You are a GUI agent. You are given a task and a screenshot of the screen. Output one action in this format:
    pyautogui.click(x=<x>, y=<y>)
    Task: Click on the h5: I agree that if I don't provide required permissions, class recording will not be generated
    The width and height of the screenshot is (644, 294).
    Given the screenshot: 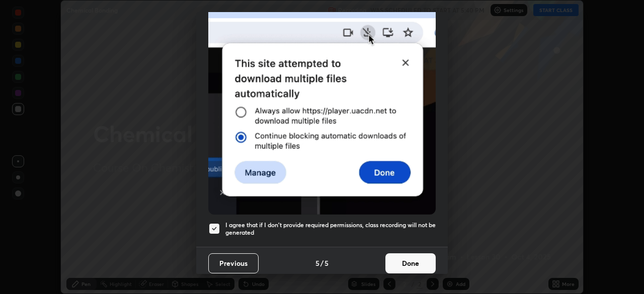 What is the action you would take?
    pyautogui.click(x=330, y=229)
    